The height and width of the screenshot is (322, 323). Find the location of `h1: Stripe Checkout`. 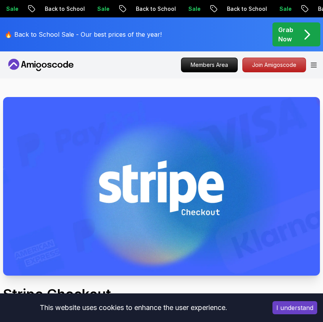

h1: Stripe Checkout is located at coordinates (161, 294).